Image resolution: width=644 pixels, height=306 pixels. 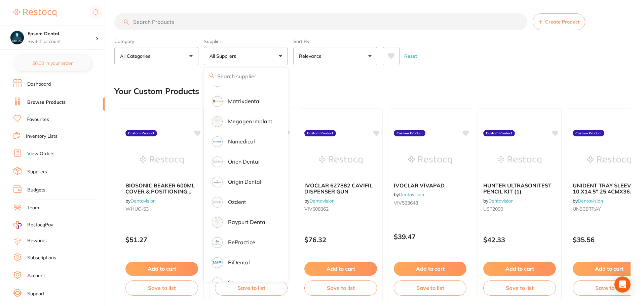 What do you see at coordinates (136, 56) in the screenshot?
I see `p: All Categories` at bounding box center [136, 56].